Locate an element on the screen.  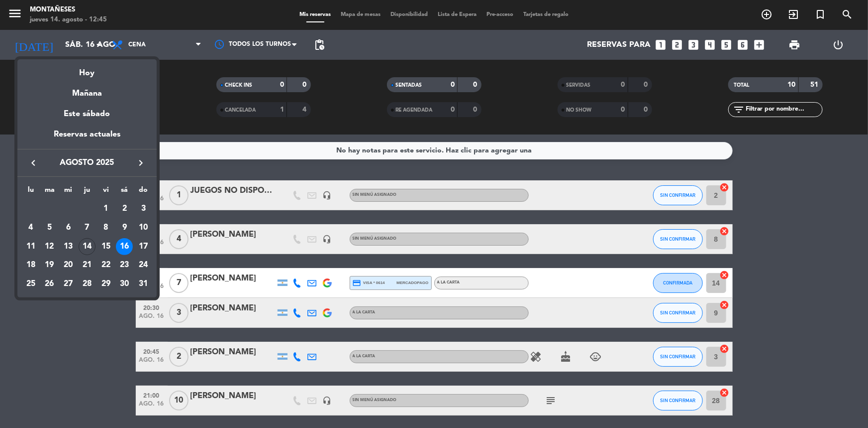
td: 13 de agosto de 2025 is located at coordinates (68, 247).